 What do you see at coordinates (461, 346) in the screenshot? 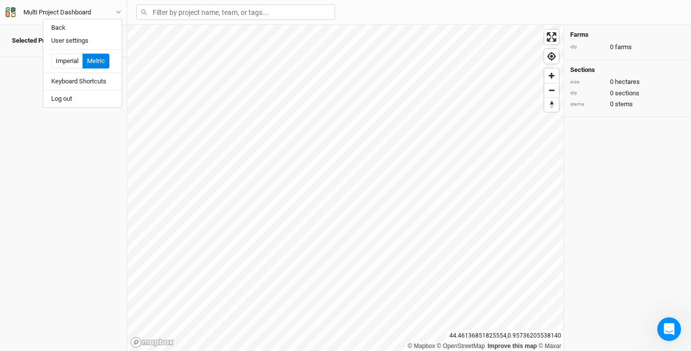
I see `a: OpenStreetMap` at bounding box center [461, 346].